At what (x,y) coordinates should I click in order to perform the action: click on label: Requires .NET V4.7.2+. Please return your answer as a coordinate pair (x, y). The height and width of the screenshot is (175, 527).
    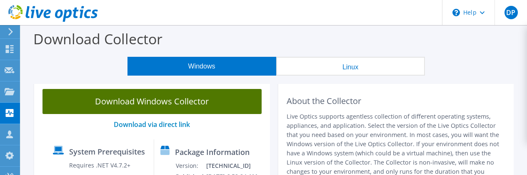
    Looking at the image, I should click on (100, 165).